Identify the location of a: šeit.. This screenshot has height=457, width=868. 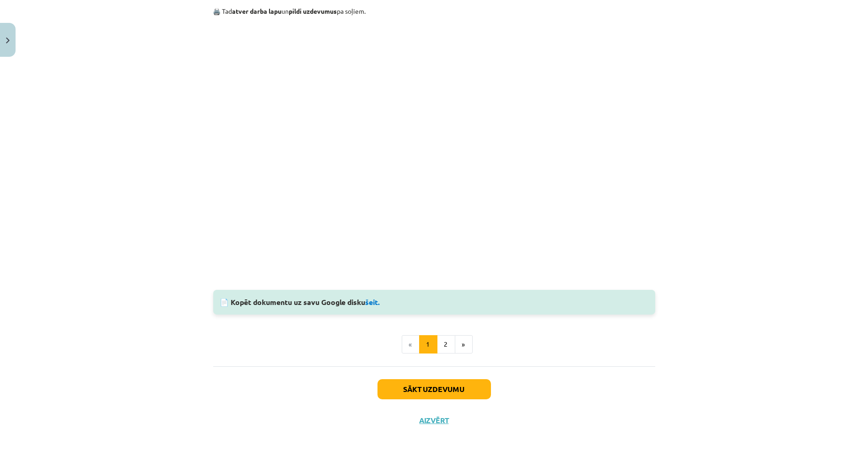
(373, 301).